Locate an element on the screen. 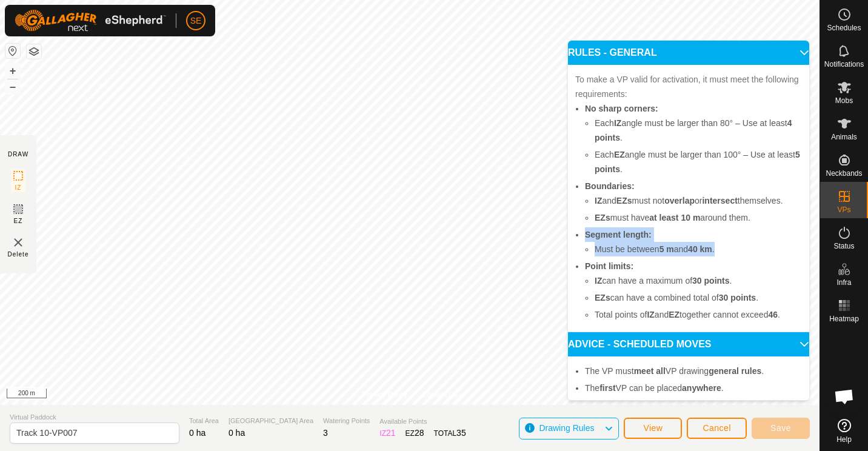 The width and height of the screenshot is (868, 451). span: RULES - GENERAL is located at coordinates (613, 53).